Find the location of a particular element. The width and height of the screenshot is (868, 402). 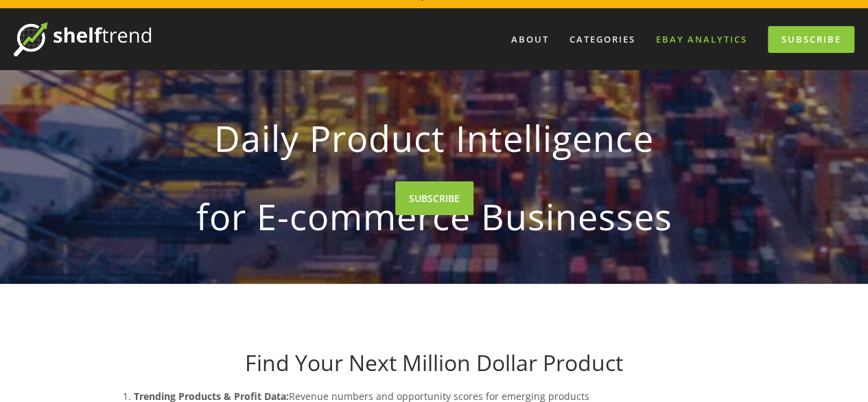

h1: Find Your Next Million Dollar Product is located at coordinates (434, 363).